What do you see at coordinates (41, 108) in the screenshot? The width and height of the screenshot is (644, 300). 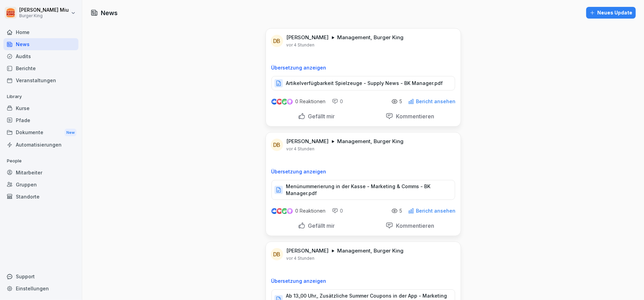 I see `a: Kurse` at bounding box center [41, 108].